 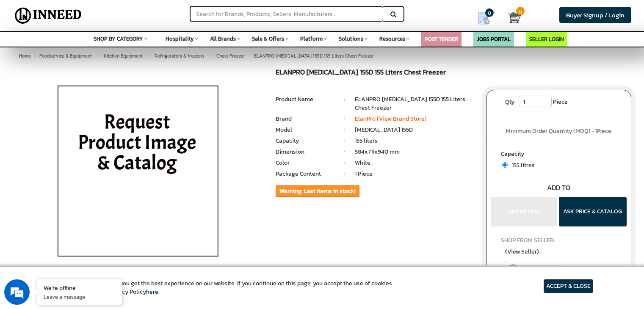 I want to click on span: Sale & Offers, so click(x=268, y=38).